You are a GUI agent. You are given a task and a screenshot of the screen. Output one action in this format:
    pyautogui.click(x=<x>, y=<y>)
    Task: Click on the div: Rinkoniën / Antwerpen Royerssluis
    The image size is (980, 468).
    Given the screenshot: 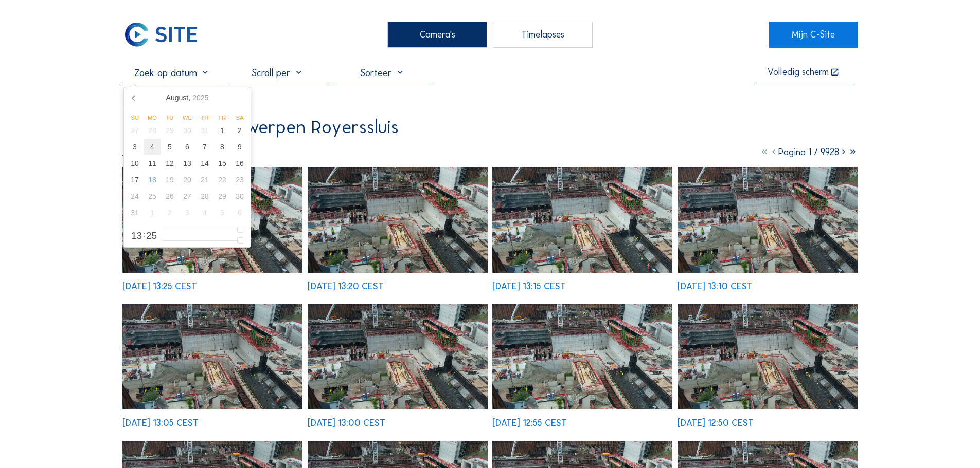 What is the action you would take?
    pyautogui.click(x=260, y=127)
    